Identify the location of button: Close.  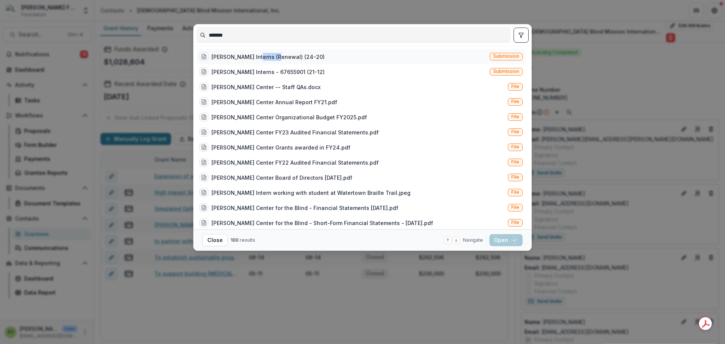
(215, 240).